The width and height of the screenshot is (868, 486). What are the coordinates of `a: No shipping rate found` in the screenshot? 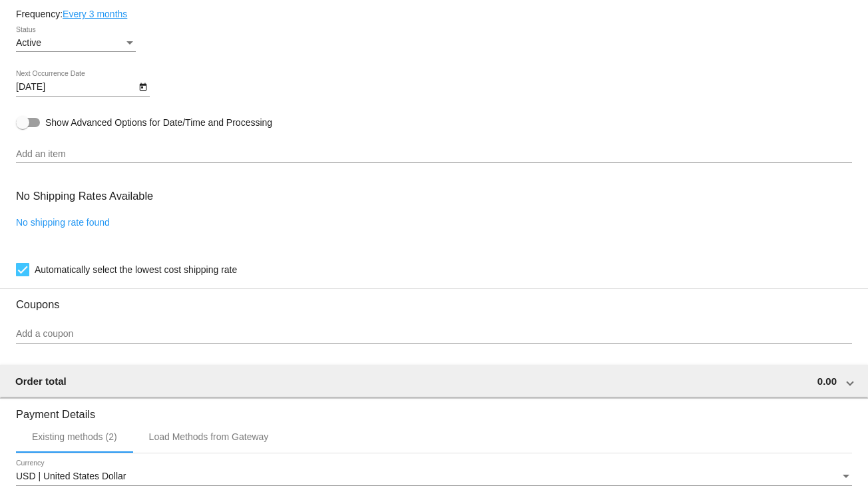 It's located at (62, 223).